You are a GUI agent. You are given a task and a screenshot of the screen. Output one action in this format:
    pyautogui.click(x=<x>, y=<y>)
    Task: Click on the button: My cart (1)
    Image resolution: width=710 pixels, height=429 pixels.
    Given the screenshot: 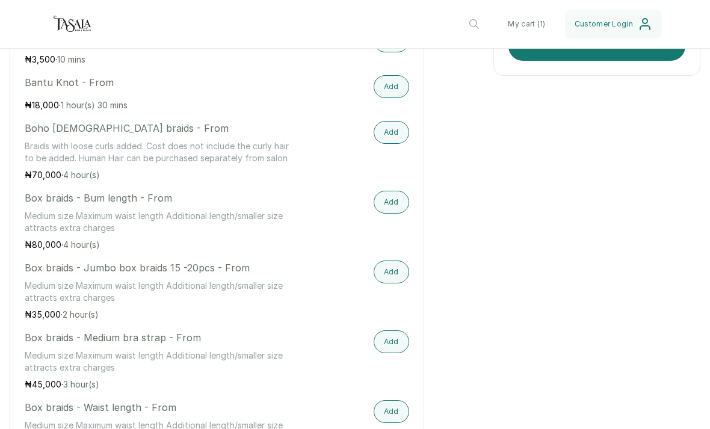 What is the action you would take?
    pyautogui.click(x=527, y=24)
    